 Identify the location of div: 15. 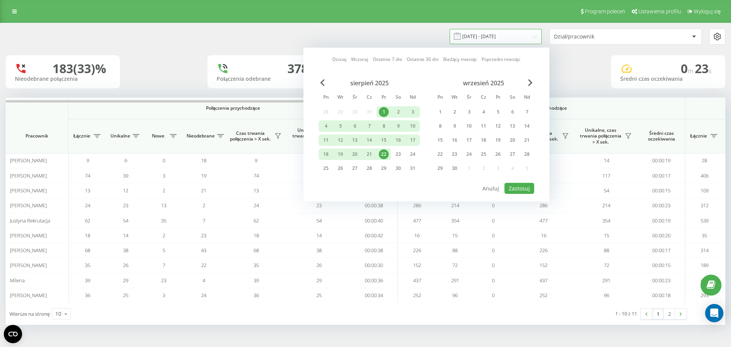
(440, 140).